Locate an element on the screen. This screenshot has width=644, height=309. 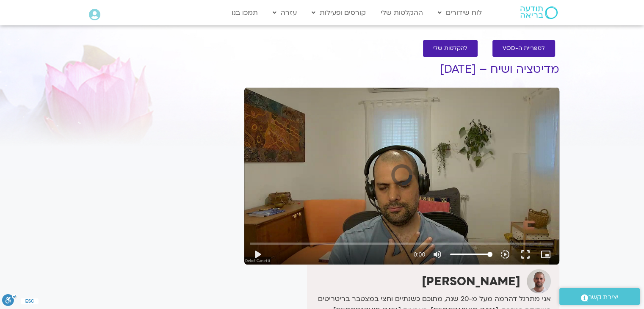
img: דקל קנטי is located at coordinates (538, 281).